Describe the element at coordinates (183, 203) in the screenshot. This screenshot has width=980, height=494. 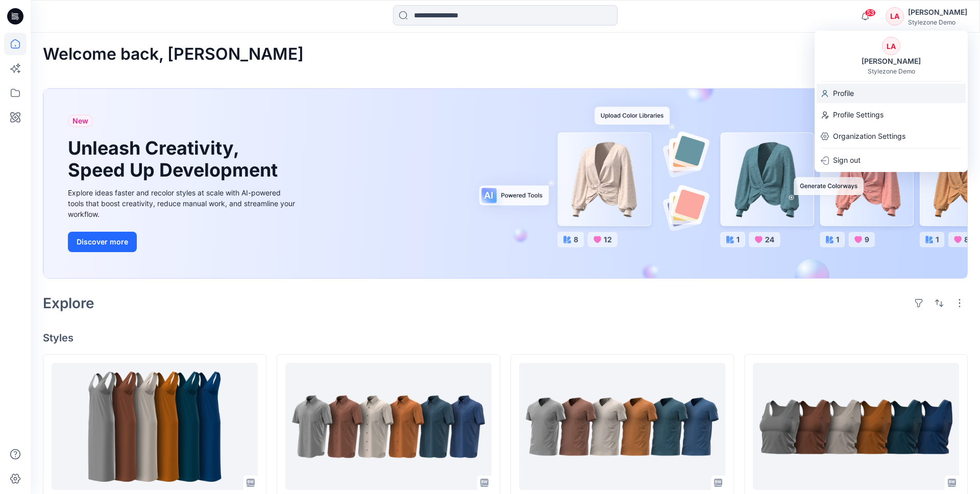
I see `div: Explore ideas faster and recolor styles at scale with AI-powered tools that boost creativity, red...` at that location.